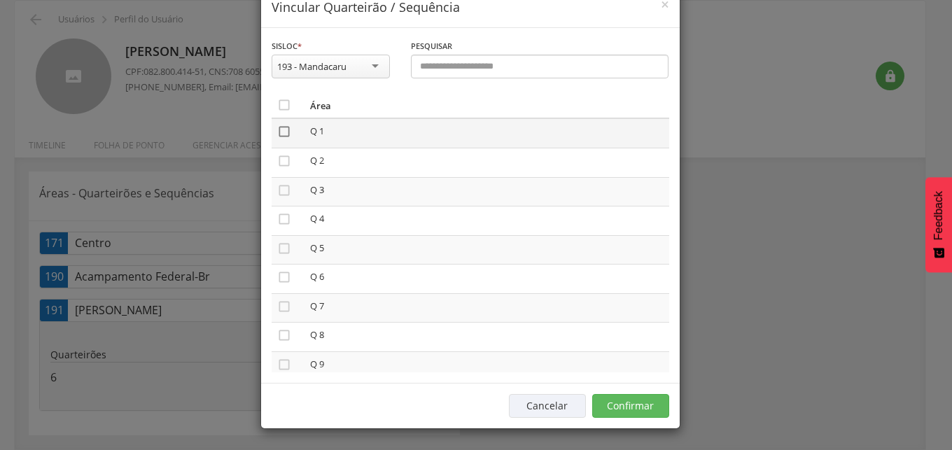 The image size is (952, 450). Describe the element at coordinates (486, 279) in the screenshot. I see `td: Q 6` at that location.